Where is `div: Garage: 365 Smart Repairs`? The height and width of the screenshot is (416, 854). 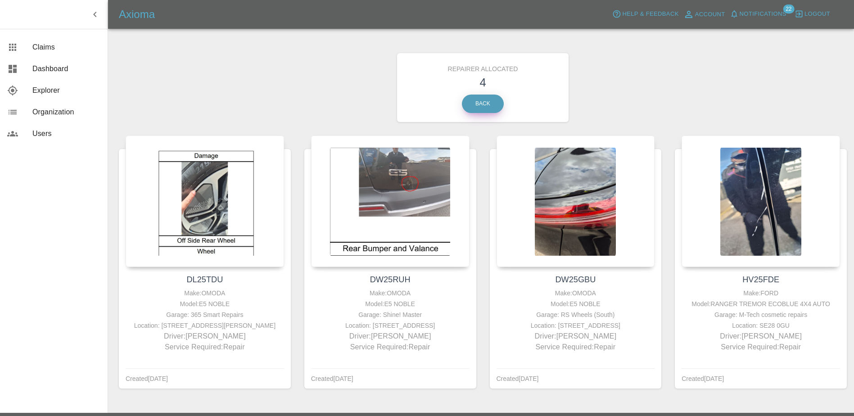
div: Garage: 365 Smart Repairs is located at coordinates (205, 315).